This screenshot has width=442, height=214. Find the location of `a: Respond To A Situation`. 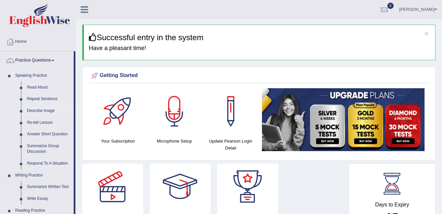

a: Respond To A Situation is located at coordinates (49, 164).